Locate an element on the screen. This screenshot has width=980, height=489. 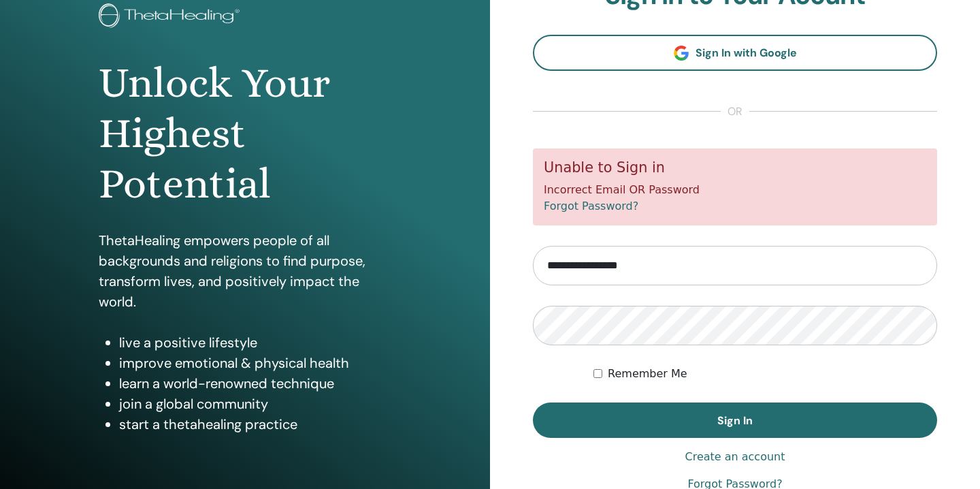
li: join a global community is located at coordinates (255, 404).